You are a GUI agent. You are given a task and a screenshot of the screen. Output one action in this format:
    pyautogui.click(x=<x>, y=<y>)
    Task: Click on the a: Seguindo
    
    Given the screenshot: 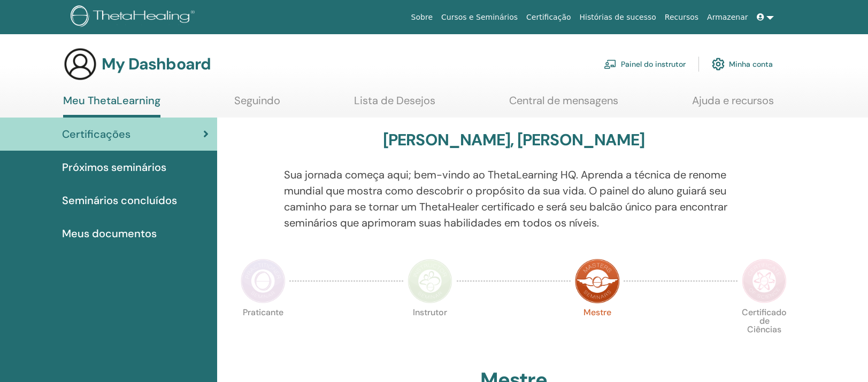 What is the action you would take?
    pyautogui.click(x=257, y=104)
    